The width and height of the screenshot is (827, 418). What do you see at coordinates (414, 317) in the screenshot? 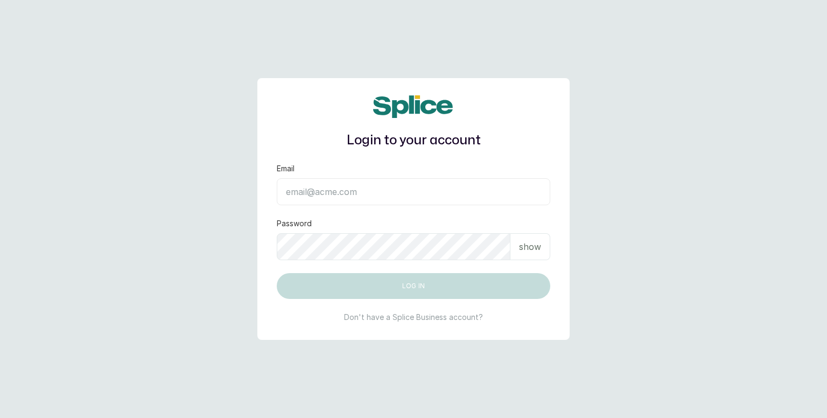
I see `p: Don't have a Splice Business account?` at bounding box center [414, 317].